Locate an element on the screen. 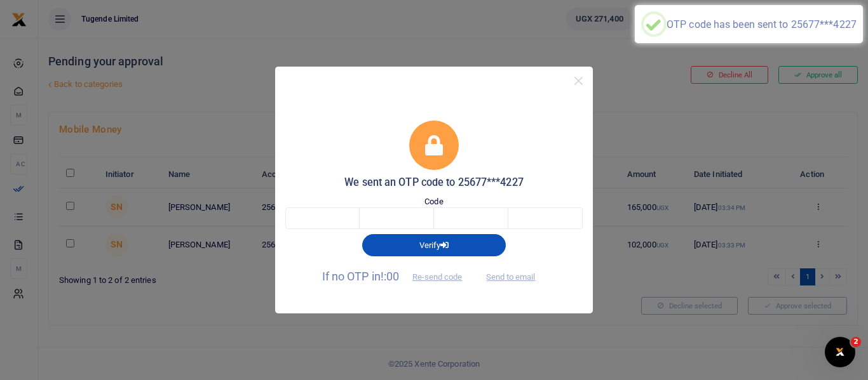  span: 2 is located at coordinates (856, 342).